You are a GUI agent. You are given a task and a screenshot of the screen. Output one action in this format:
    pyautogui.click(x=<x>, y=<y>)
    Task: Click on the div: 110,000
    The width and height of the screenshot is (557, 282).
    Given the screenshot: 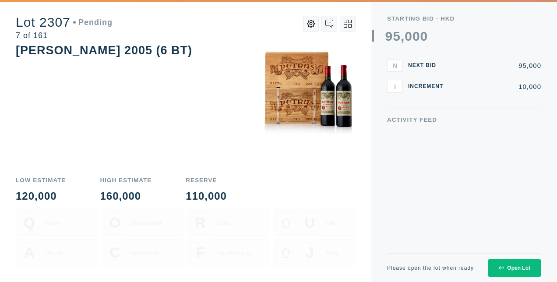 What is the action you would take?
    pyautogui.click(x=206, y=196)
    